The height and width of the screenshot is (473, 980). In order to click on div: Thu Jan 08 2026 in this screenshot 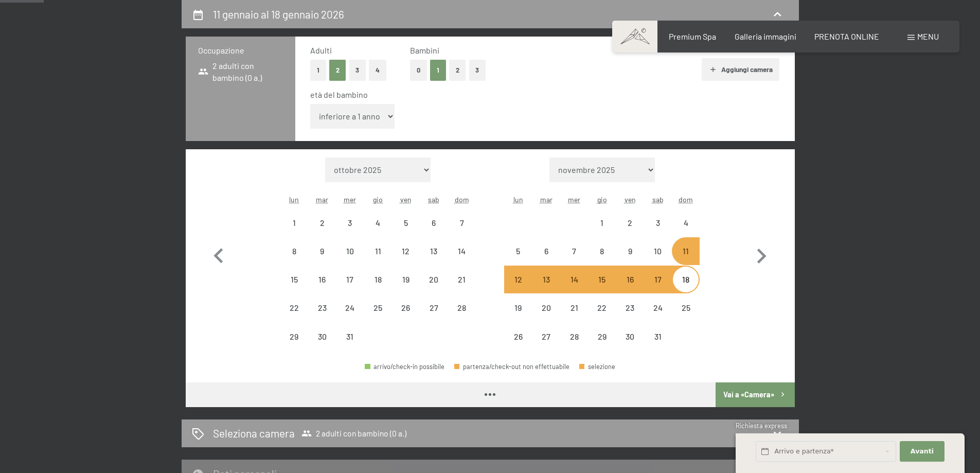, I will do `click(602, 252)`.